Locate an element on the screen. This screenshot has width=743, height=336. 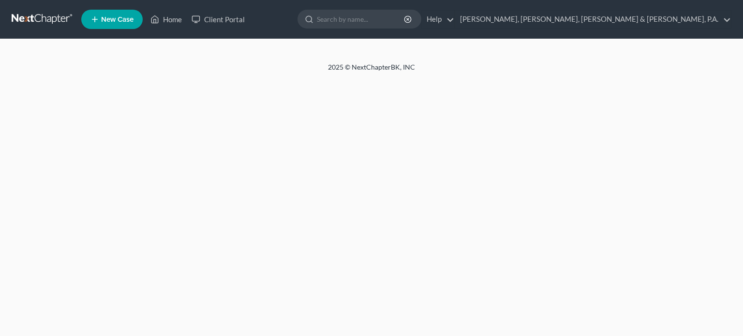
a: Client Portal is located at coordinates (218, 19).